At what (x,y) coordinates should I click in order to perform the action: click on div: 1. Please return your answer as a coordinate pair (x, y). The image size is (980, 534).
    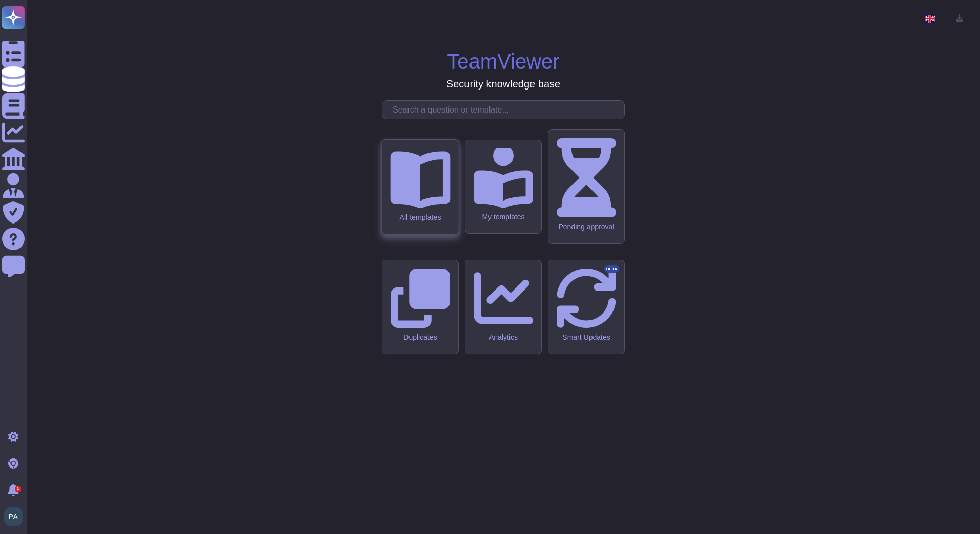
    Looking at the image, I should click on (18, 490).